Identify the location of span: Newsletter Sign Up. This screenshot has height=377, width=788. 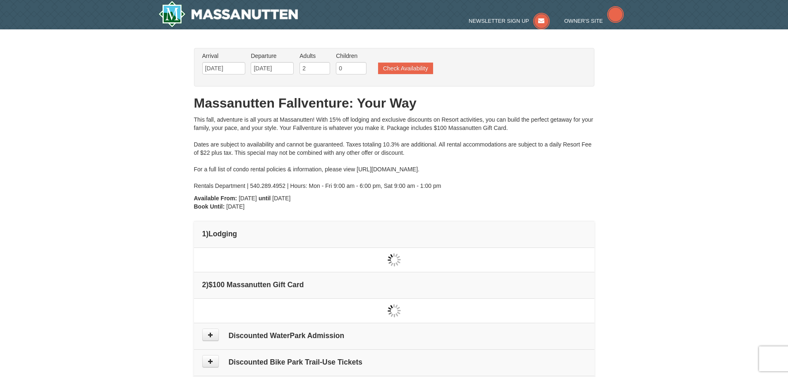
(499, 21).